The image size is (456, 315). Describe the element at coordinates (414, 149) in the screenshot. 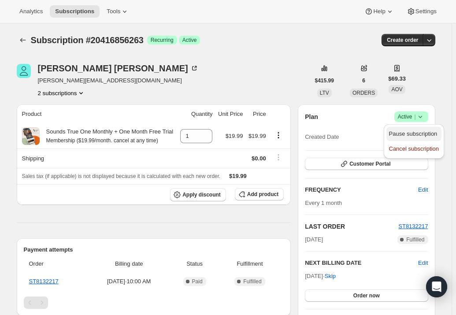

I see `span: Cancel subscription` at that location.